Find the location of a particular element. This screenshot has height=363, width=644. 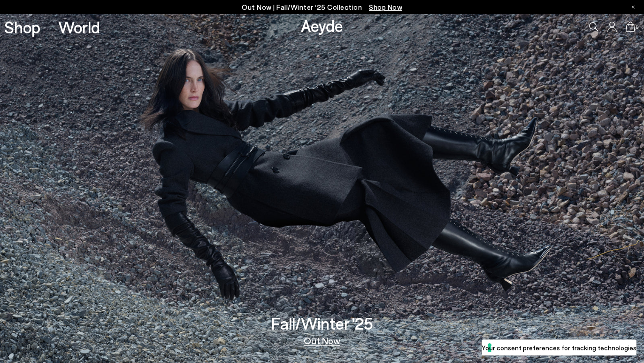

a: World is located at coordinates (79, 27).